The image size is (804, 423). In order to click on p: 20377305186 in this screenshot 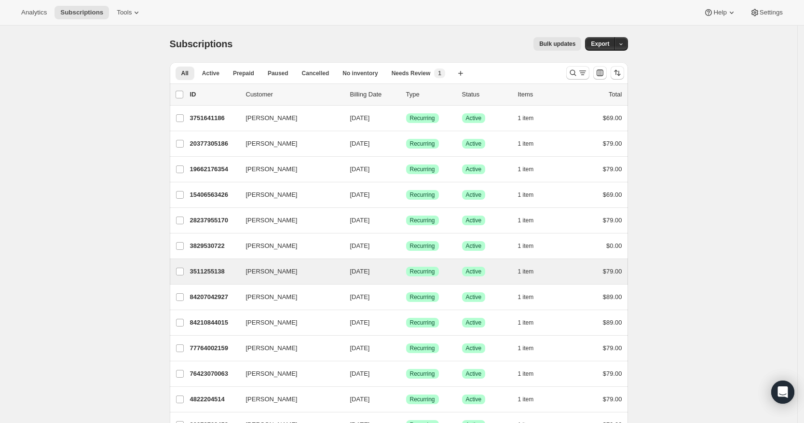, I will do `click(214, 144)`.